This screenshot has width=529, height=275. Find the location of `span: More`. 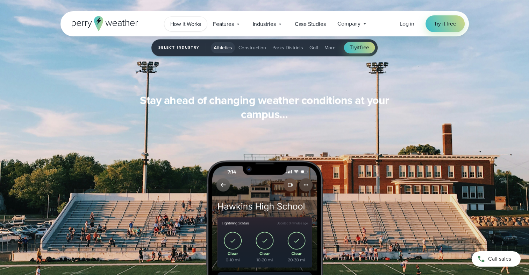

span: More is located at coordinates (330, 48).